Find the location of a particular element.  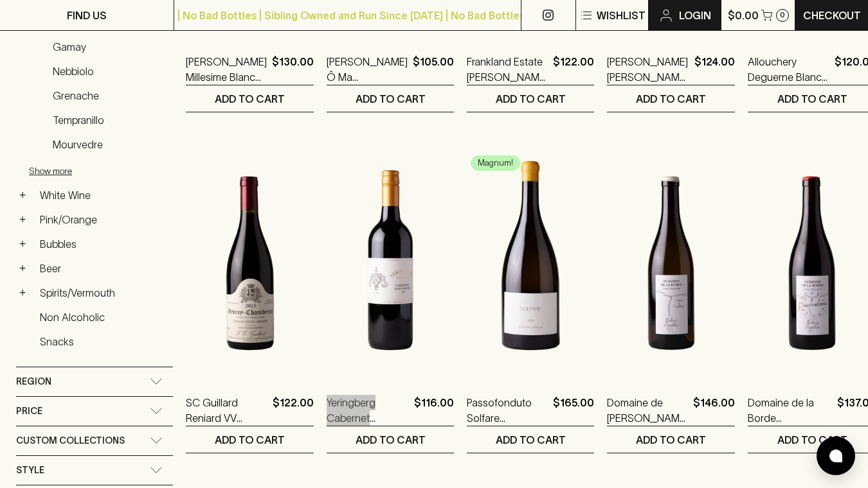

div: Style is located at coordinates (95, 471).